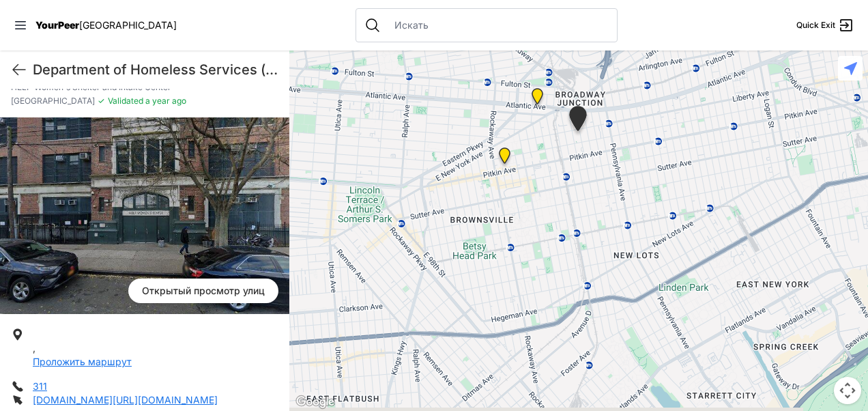 The width and height of the screenshot is (868, 411). What do you see at coordinates (315, 402) in the screenshot?
I see `a: Открыть эту область в Google Картах (откроется в новом окне)` at bounding box center [315, 402].